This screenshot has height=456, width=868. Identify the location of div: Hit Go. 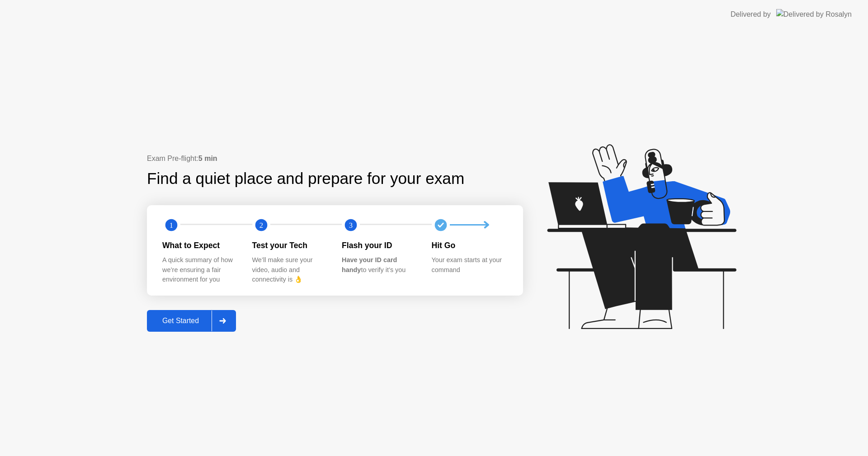
(469, 245).